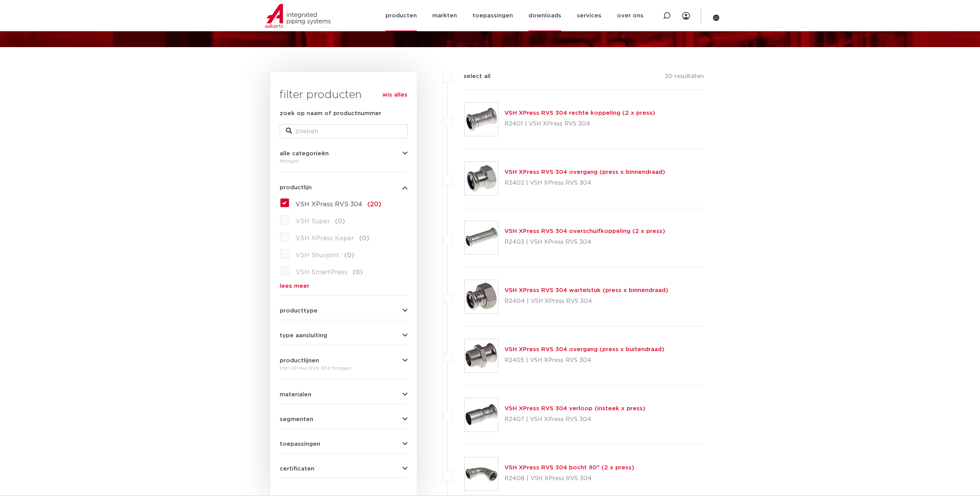 The image size is (980, 496). What do you see at coordinates (344, 361) in the screenshot?
I see `button: productlijnen` at bounding box center [344, 361].